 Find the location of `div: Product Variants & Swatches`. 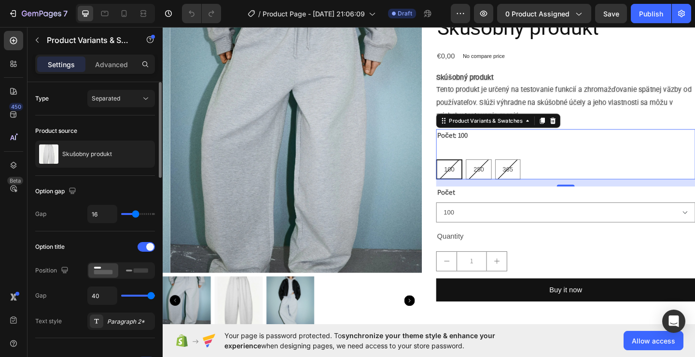

div: Product Variants & Swatches is located at coordinates (351, 103).